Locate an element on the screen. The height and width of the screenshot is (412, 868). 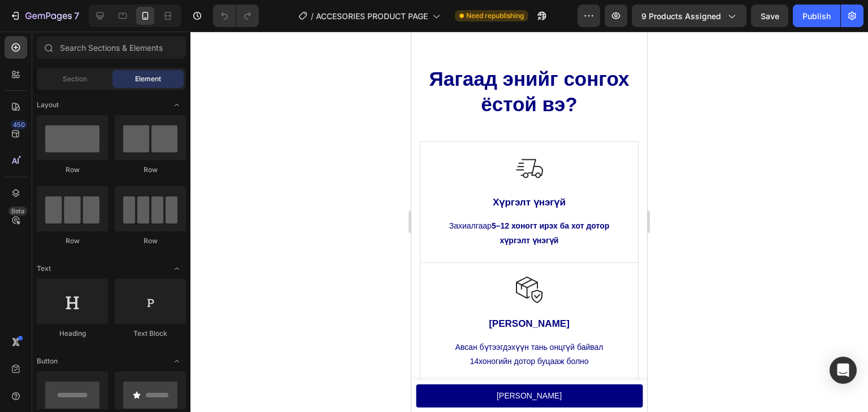
span: Layout is located at coordinates (48, 105).